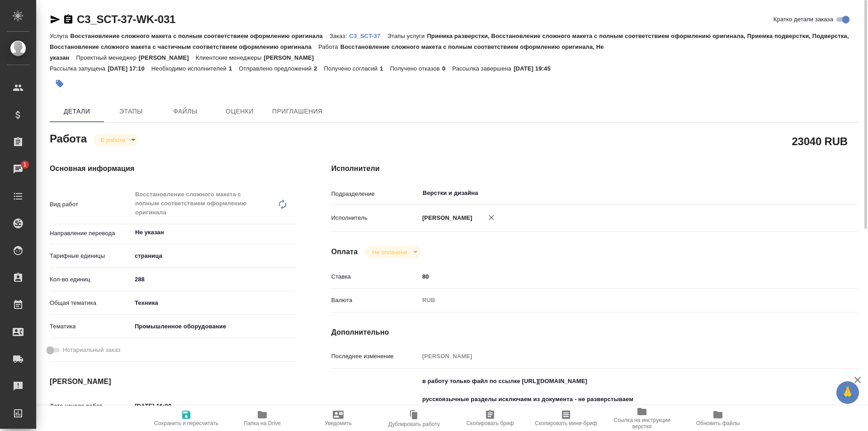  I want to click on p: Этапы услуги, so click(407, 35).